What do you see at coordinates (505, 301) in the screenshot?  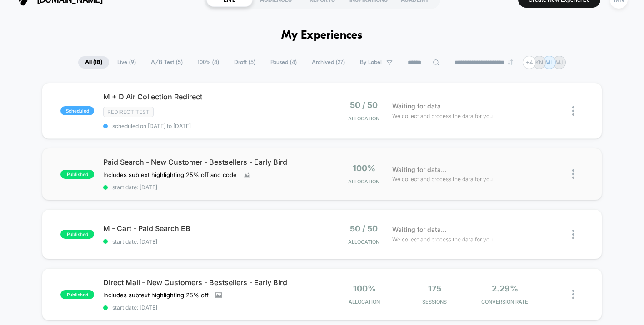 I see `span: CONVERSION RATE` at bounding box center [505, 301].